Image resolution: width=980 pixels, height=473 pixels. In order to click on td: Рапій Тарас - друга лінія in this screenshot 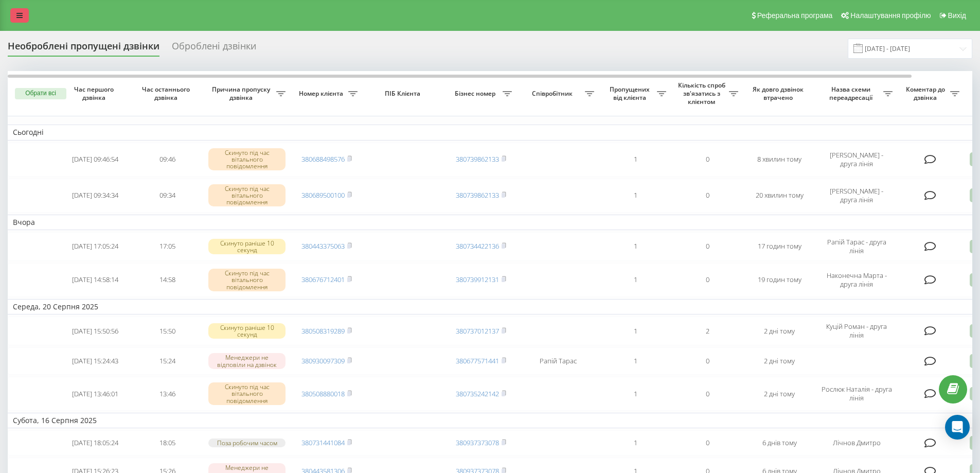, I will do `click(856, 246)`.